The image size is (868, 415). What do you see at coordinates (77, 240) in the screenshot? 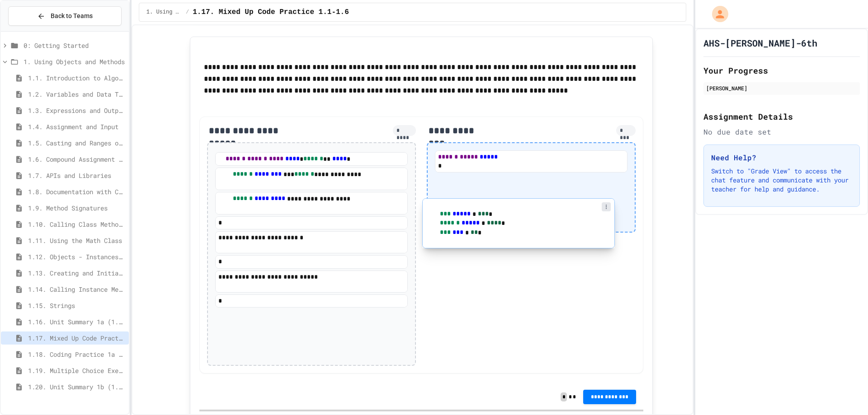
I see `span: 1.11. Using the Math Class` at bounding box center [77, 240].